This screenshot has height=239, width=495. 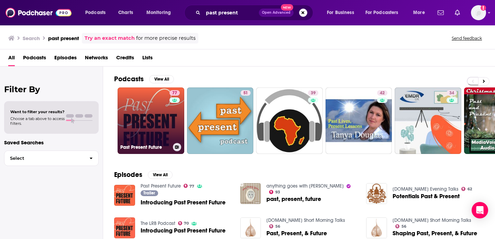 I want to click on h3: Search, so click(x=31, y=38).